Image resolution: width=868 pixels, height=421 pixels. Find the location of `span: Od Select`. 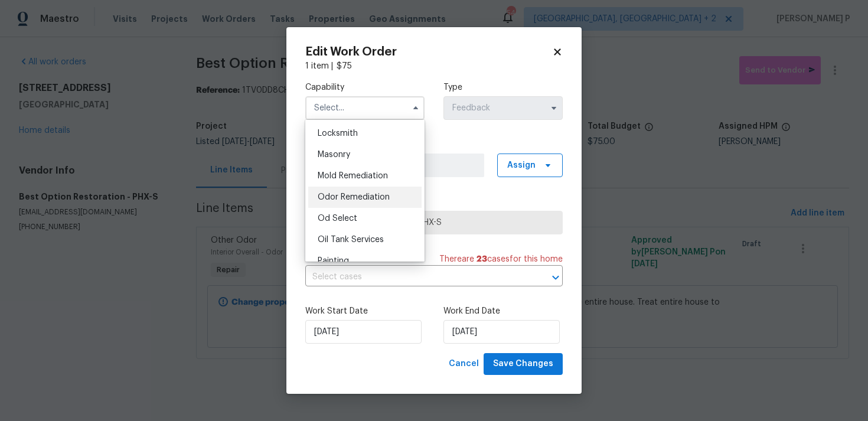

span: Od Select is located at coordinates (337, 218).